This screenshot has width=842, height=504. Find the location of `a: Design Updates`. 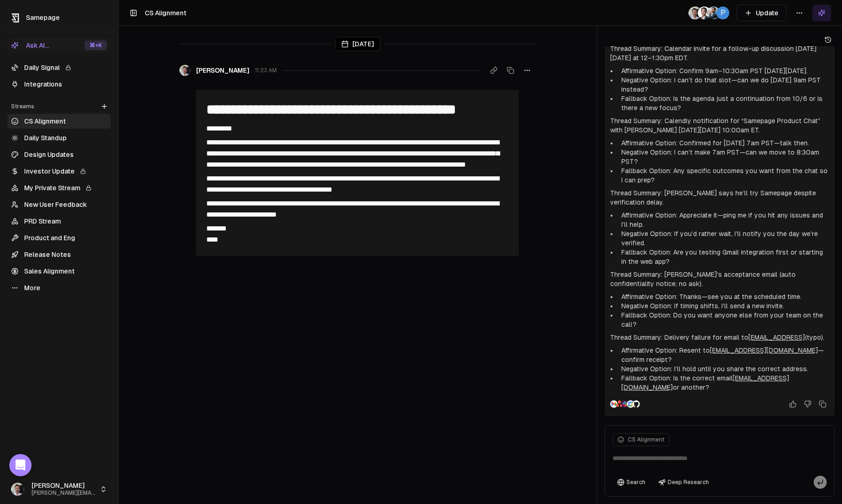

a: Design Updates is located at coordinates (59, 155).